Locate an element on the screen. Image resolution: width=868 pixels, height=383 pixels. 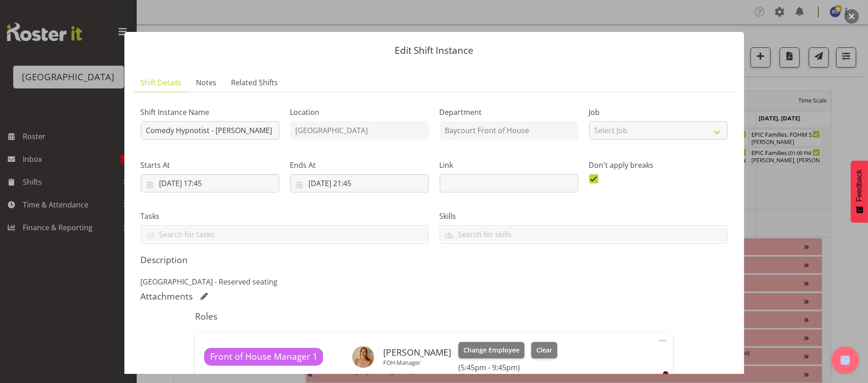
h5: Roles is located at coordinates (434, 316).